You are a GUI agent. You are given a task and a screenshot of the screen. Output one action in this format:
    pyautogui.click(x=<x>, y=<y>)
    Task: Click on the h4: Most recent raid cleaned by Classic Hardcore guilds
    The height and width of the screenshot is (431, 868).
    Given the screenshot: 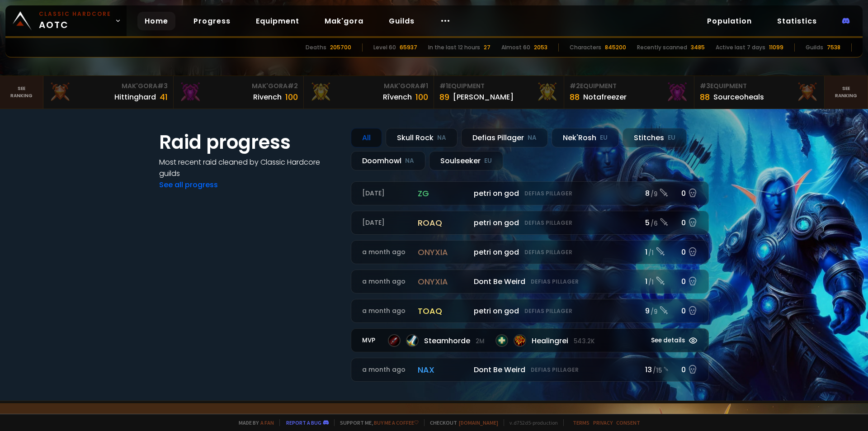 What is the action you would take?
    pyautogui.click(x=249, y=168)
    